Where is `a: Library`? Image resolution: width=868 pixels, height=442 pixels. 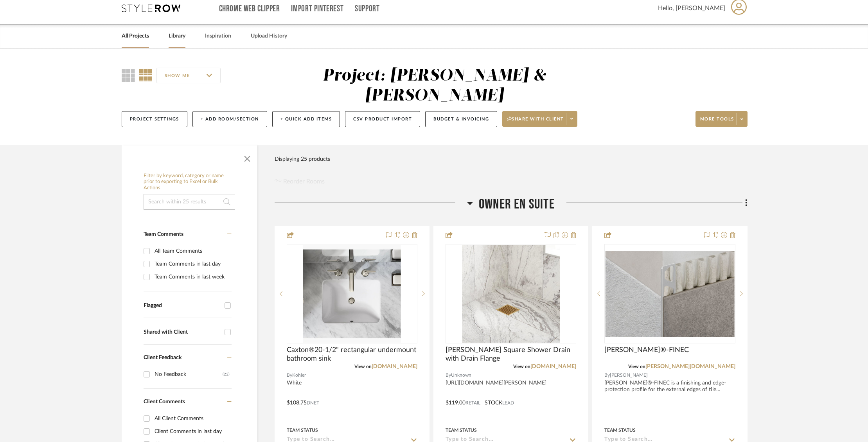
a: Library is located at coordinates (176, 36).